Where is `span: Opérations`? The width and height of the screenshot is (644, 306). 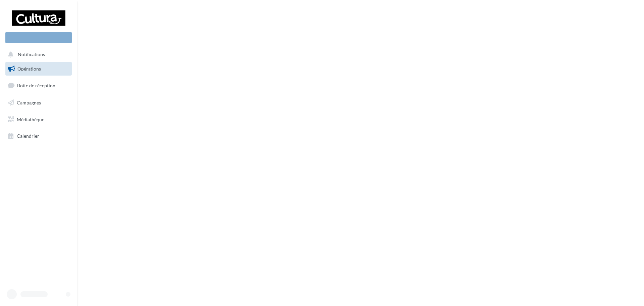
span: Opérations is located at coordinates (29, 69).